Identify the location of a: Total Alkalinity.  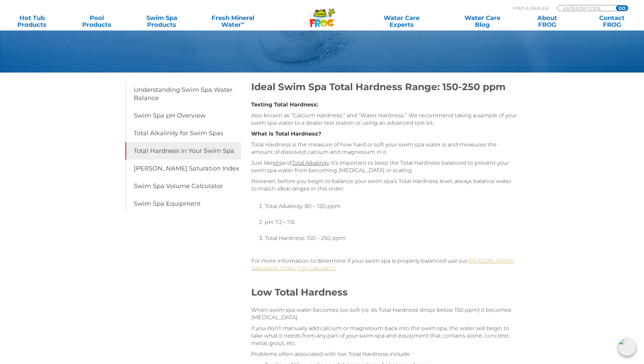
(310, 163).